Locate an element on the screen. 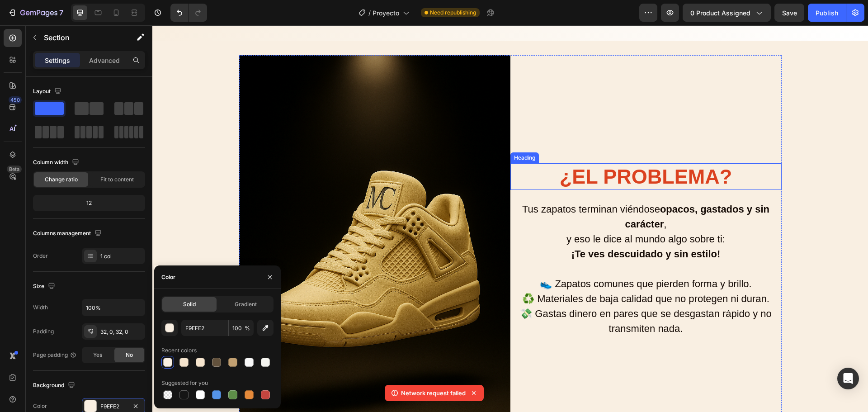 Image resolution: width=868 pixels, height=412 pixels. input: Eg: FFFFFF is located at coordinates (205, 328).